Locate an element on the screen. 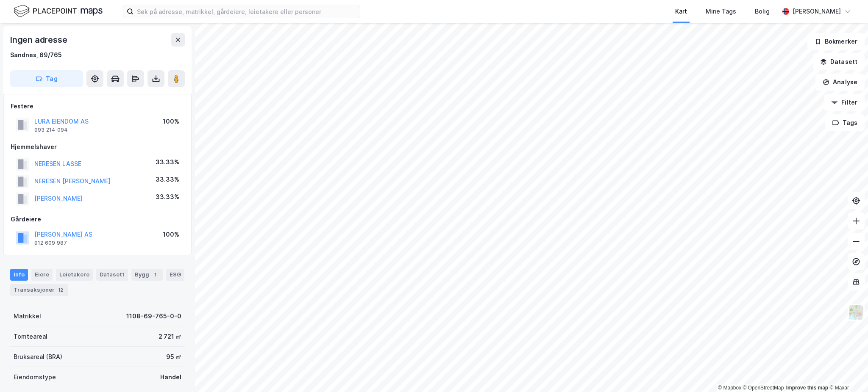  div: Kontrollprogram for chat is located at coordinates (847, 372).